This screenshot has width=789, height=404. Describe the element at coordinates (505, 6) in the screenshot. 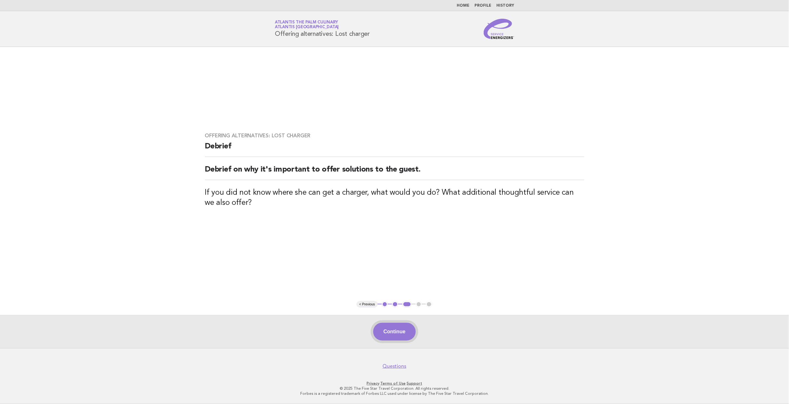

I see `a: History` at that location.